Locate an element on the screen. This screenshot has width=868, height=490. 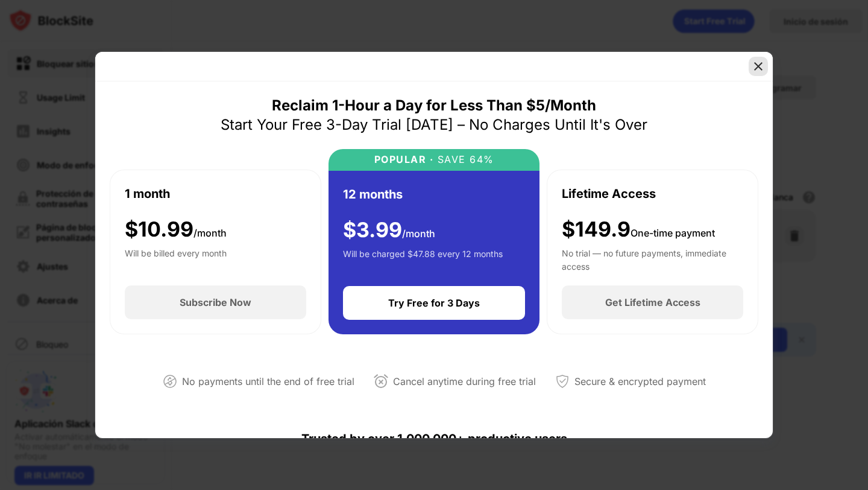
img: secured-payment is located at coordinates (562, 381).